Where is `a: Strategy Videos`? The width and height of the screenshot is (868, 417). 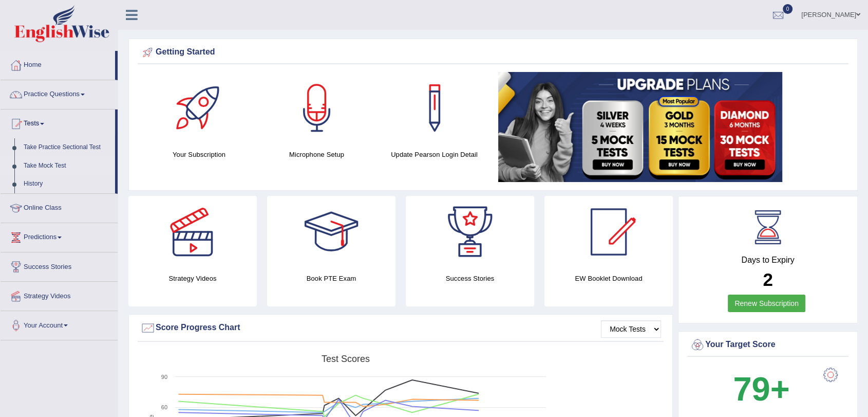
a: Strategy Videos is located at coordinates (59, 295).